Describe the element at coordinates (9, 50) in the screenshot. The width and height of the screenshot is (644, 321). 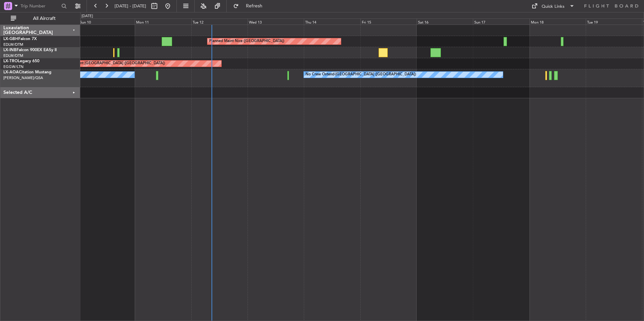
I see `span: LX-INB` at that location.